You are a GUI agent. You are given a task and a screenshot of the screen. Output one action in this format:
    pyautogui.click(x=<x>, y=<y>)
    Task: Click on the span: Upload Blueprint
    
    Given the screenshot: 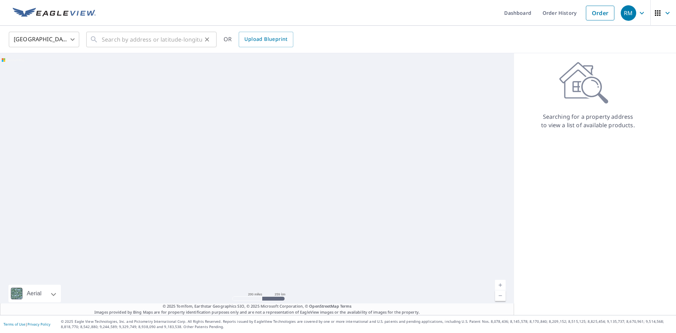 What is the action you would take?
    pyautogui.click(x=266, y=39)
    